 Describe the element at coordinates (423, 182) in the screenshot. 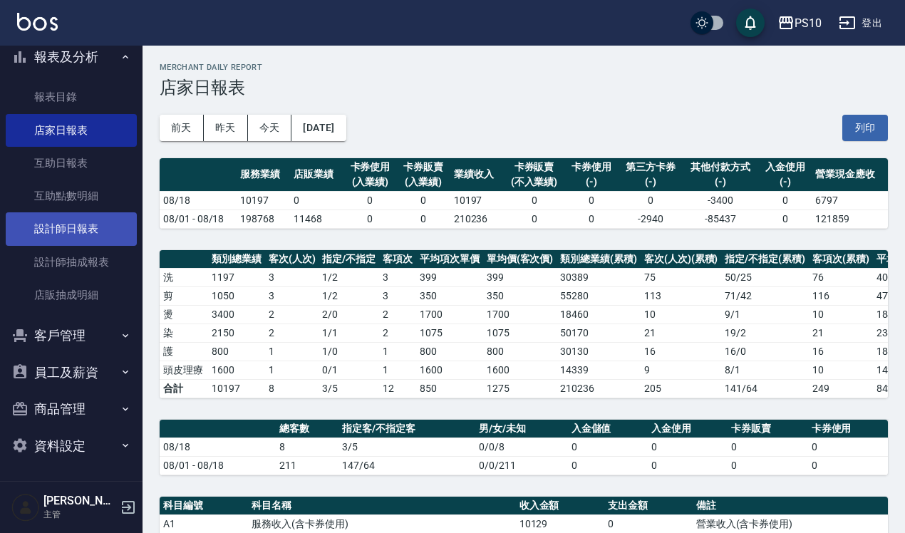

I see `div: (入業績)` at that location.